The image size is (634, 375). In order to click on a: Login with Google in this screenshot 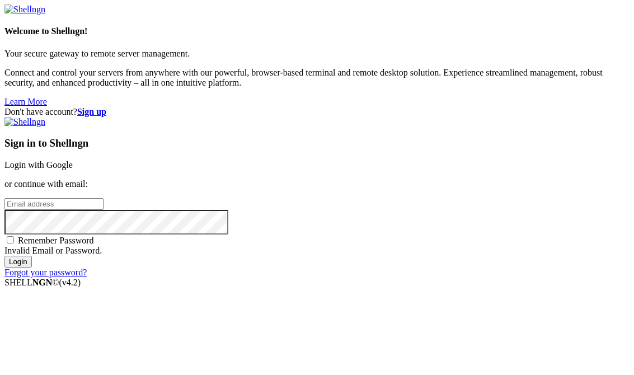, I will do `click(39, 165)`.